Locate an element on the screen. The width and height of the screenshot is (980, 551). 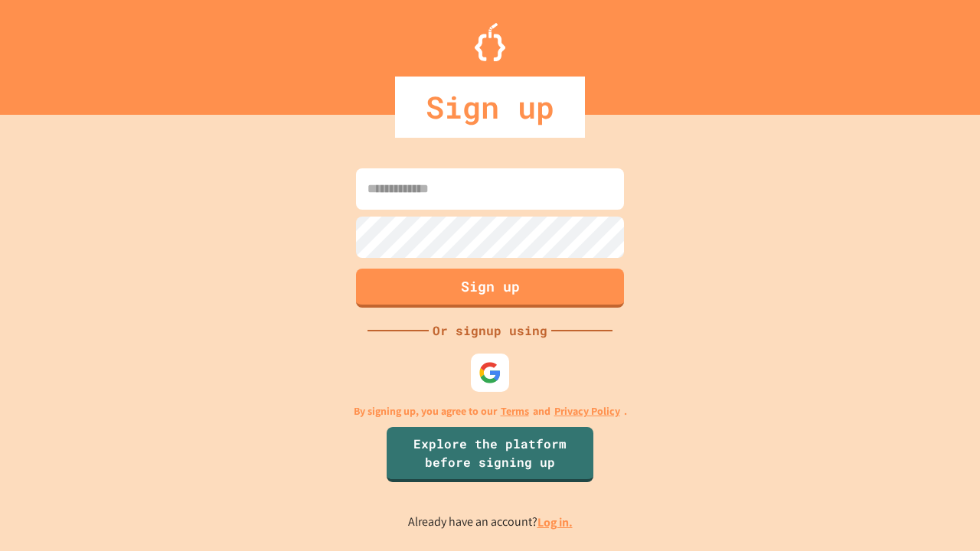
a: Explore the platform before signing up is located at coordinates (490, 455).